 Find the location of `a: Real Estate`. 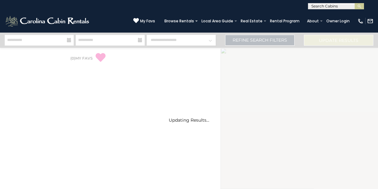

a: Real Estate is located at coordinates (251, 21).